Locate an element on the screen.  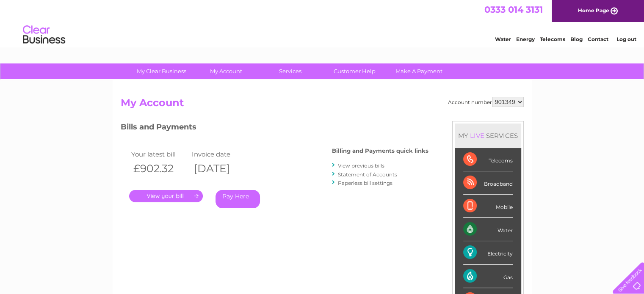
td: Invoice date is located at coordinates (220, 154).